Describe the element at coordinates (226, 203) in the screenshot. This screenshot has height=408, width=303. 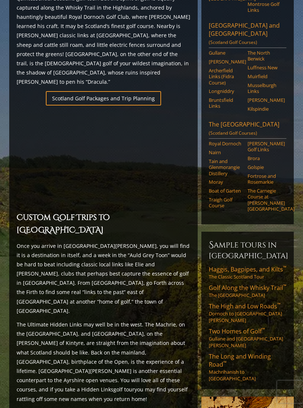
I see `a: Traigh Golf Course` at that location.